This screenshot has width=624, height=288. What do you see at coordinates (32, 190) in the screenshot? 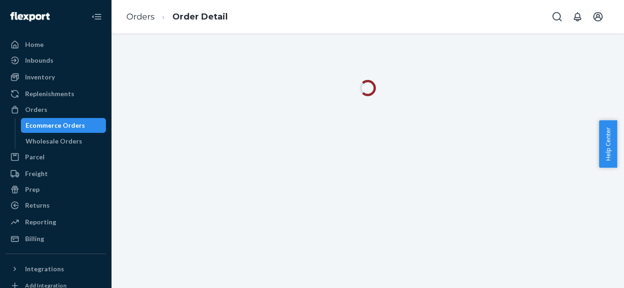
I see `div: Prep` at bounding box center [32, 190].